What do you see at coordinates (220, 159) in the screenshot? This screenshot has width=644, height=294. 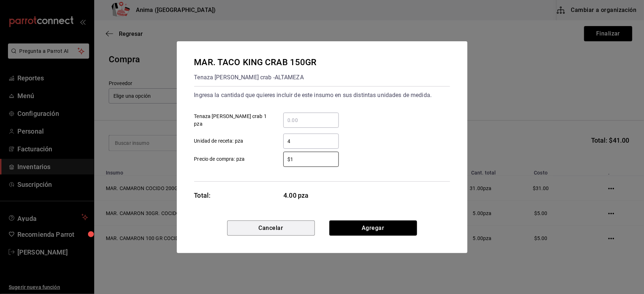 I see `span: Precio de compra: pza` at bounding box center [220, 159].